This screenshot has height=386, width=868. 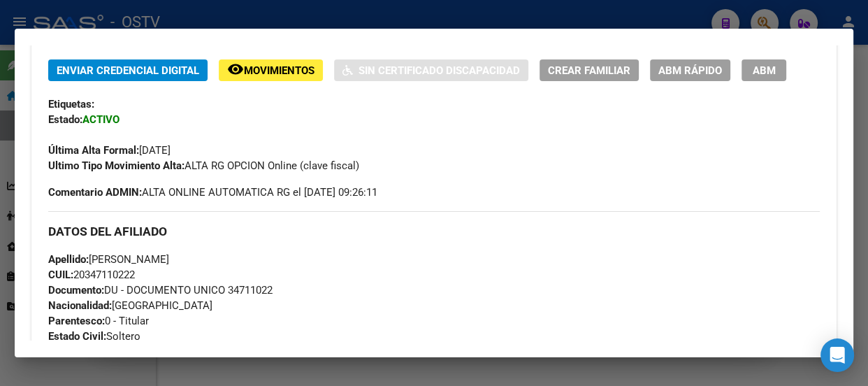 I want to click on button: ABM, so click(x=764, y=70).